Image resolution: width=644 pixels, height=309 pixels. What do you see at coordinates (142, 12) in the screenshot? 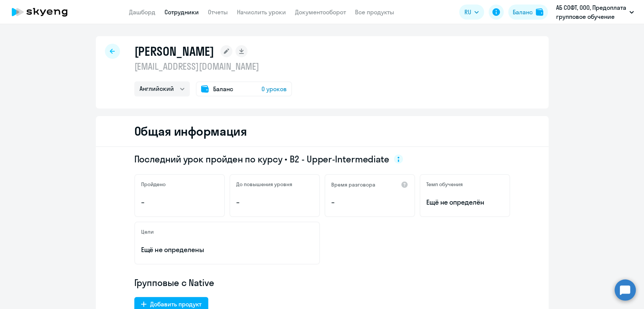
I see `a: Дашборд` at bounding box center [142, 12].